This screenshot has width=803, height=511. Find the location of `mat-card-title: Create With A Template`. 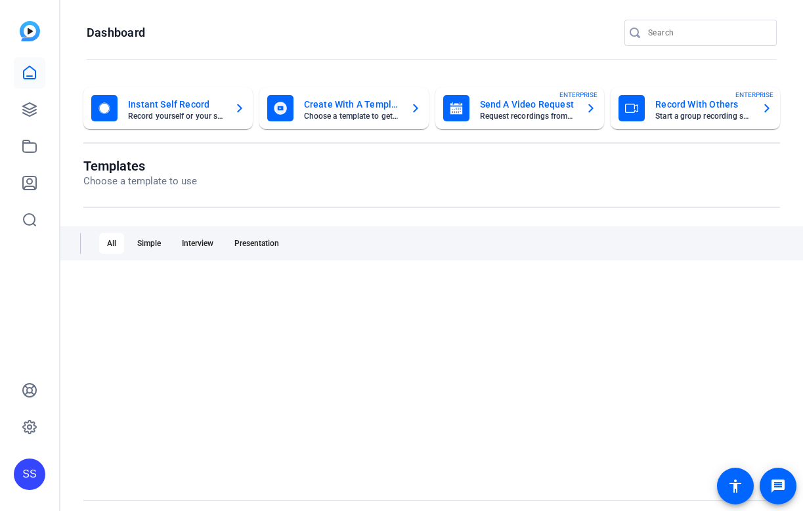

mat-card-title: Create With A Template is located at coordinates (352, 104).